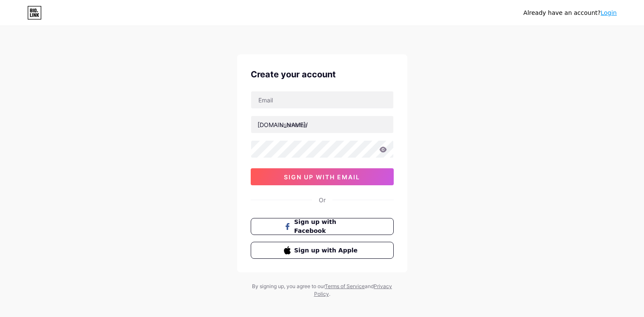 This screenshot has height=317, width=644. I want to click on button: Sign up with Facebook, so click(322, 226).